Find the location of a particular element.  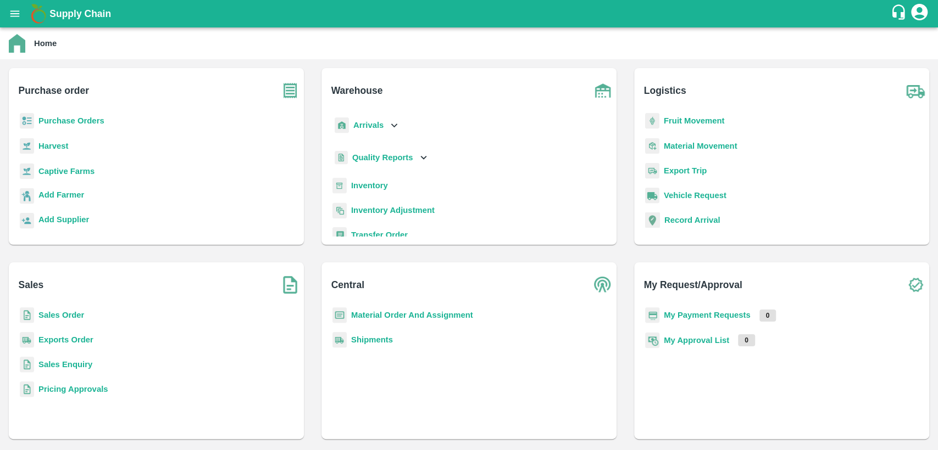

a: Material Order And Assignment is located at coordinates (412, 315).